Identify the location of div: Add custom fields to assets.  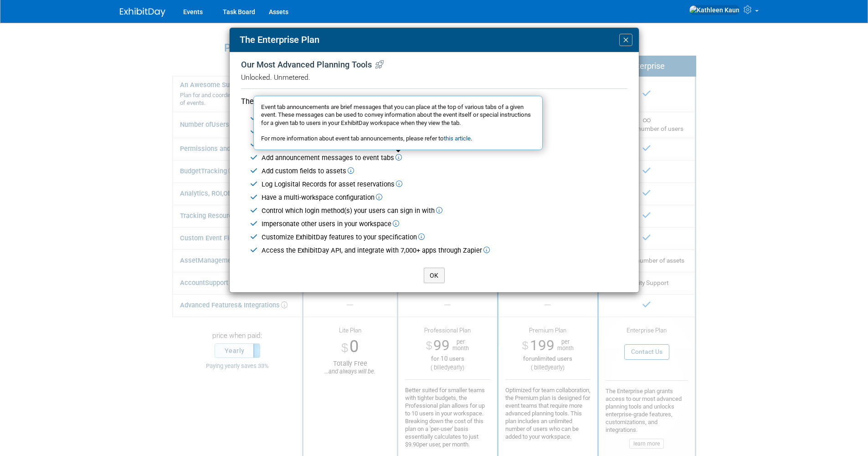
(444, 171).